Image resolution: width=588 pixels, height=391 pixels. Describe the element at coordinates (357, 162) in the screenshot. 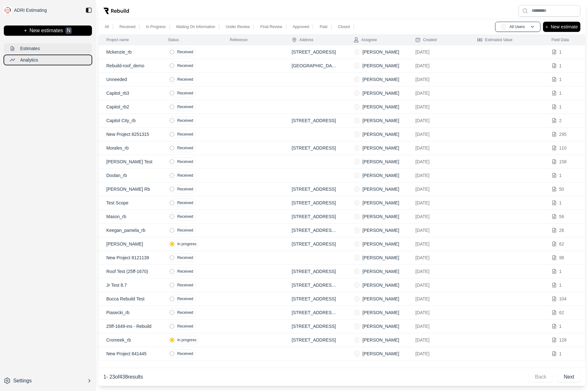

I see `span: HV` at that location.